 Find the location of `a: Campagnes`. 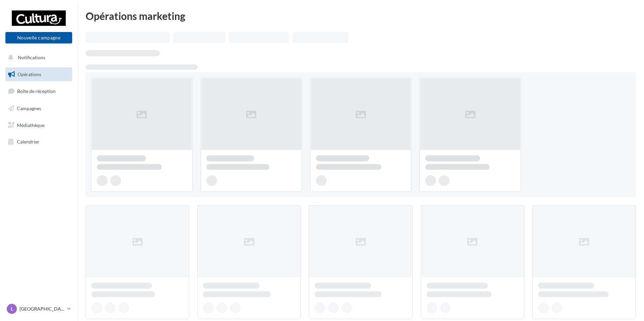

a: Campagnes is located at coordinates (39, 109).